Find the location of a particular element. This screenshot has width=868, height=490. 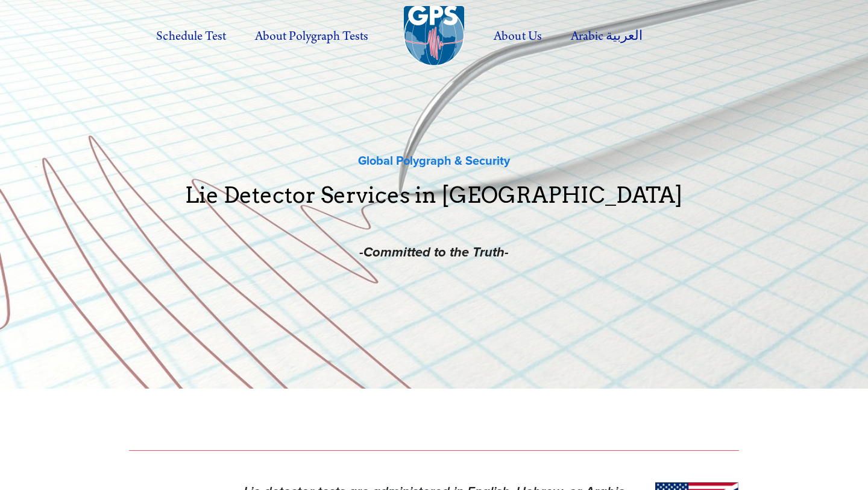

label: About Polygraph Tests is located at coordinates (311, 36).